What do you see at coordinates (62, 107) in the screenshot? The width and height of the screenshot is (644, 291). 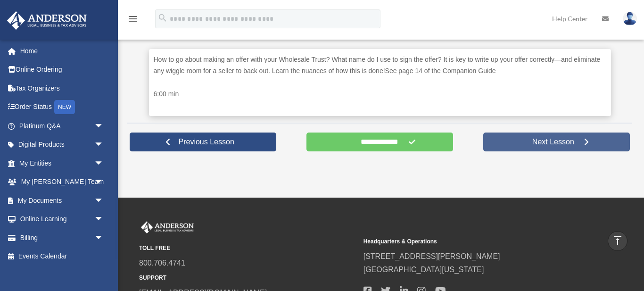 I see `a: Order StatusNEW` at bounding box center [62, 107].